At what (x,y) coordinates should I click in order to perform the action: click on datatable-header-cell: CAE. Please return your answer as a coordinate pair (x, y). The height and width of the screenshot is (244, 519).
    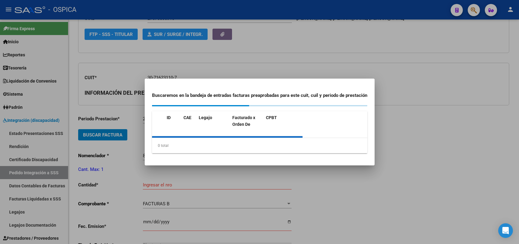
    Looking at the image, I should click on (188, 125).